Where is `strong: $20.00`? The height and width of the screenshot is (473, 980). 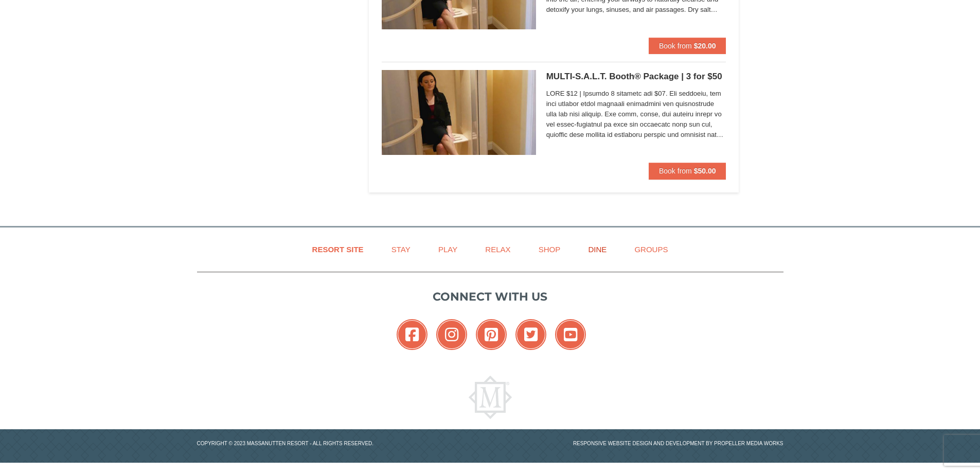
strong: $20.00 is located at coordinates (705, 46).